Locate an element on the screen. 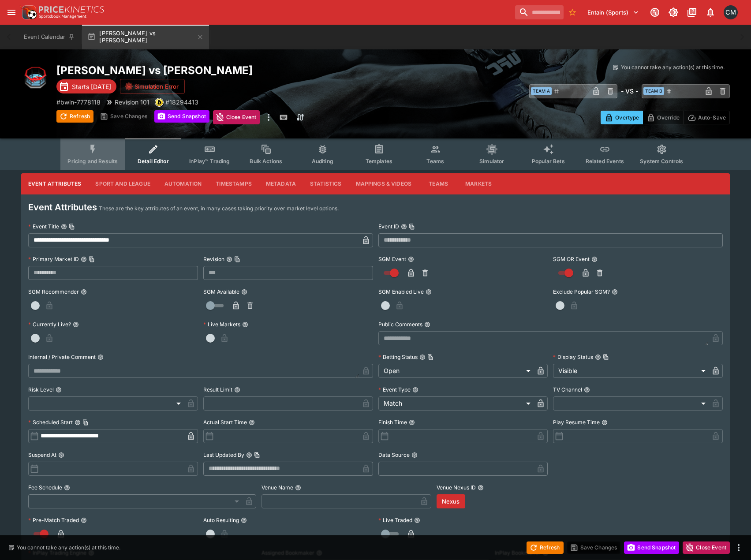 Image resolution: width=751 pixels, height=560 pixels. span: Simulator is located at coordinates (492, 161).